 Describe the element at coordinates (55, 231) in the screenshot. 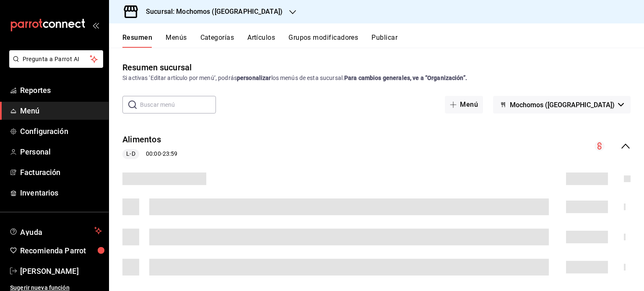

I see `span: Ayuda` at that location.